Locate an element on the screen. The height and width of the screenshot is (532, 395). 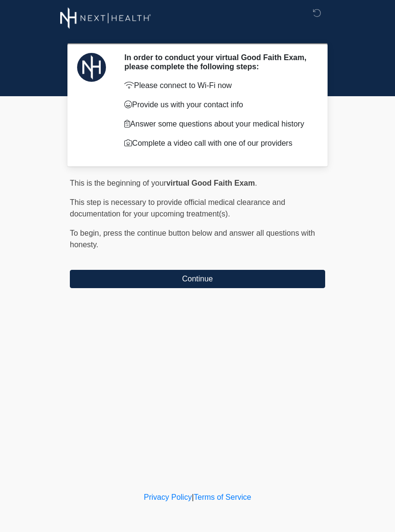
a: Privacy Policy is located at coordinates (168, 497).